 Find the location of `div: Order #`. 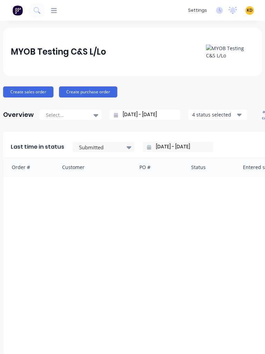

div: Order # is located at coordinates (29, 167).